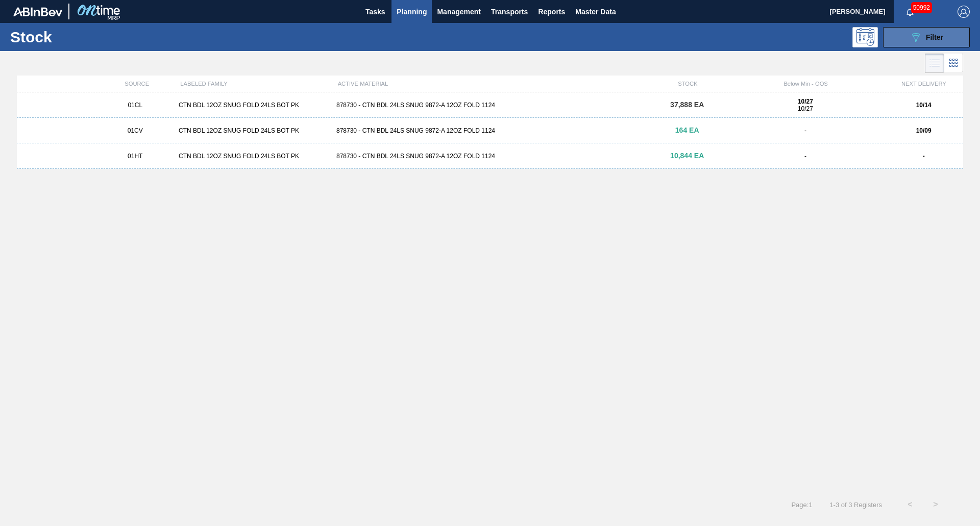 Image resolution: width=980 pixels, height=526 pixels. I want to click on img: Logout, so click(963, 12).